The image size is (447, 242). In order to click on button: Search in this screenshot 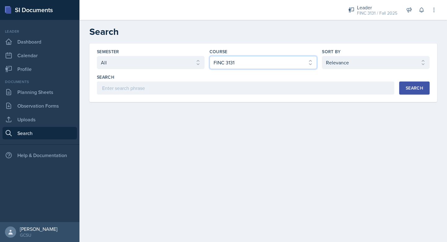, I will do `click(415, 88)`.